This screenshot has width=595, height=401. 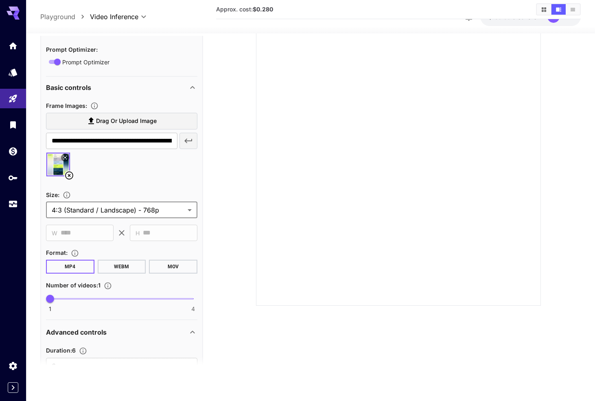 What do you see at coordinates (543, 9) in the screenshot?
I see `button: Show media in grid view` at bounding box center [543, 9].